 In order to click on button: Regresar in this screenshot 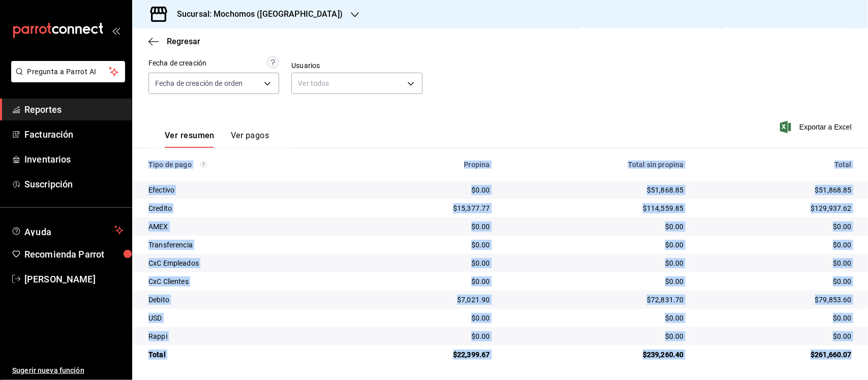, I will do `click(175, 41)`.